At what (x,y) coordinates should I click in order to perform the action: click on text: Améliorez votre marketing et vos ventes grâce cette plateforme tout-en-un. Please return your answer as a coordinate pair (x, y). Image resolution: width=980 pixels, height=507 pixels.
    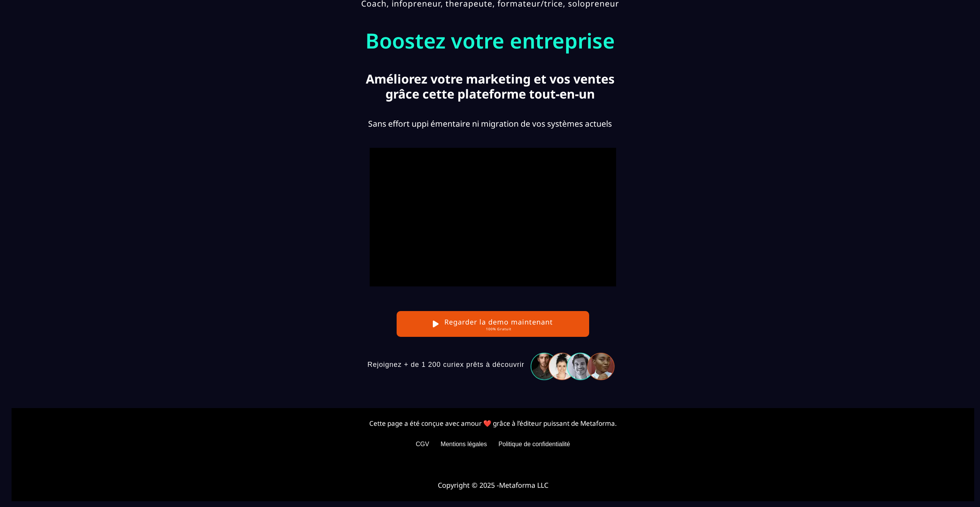
    Looking at the image, I should click on (490, 86).